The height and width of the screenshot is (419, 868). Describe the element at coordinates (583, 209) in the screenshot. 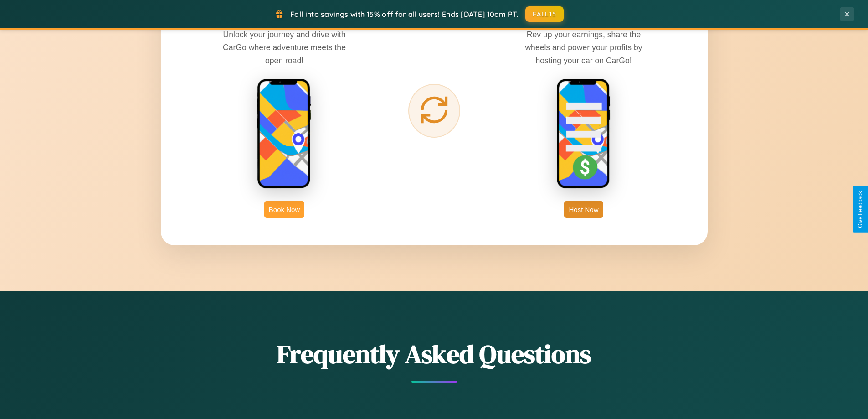

I see `button: Host Now` at that location.